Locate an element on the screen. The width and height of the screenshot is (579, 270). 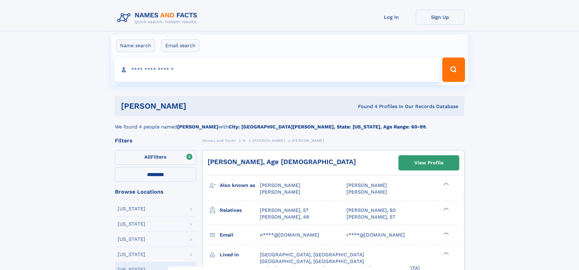
div: We found 4 people named with . is located at coordinates (290, 123).